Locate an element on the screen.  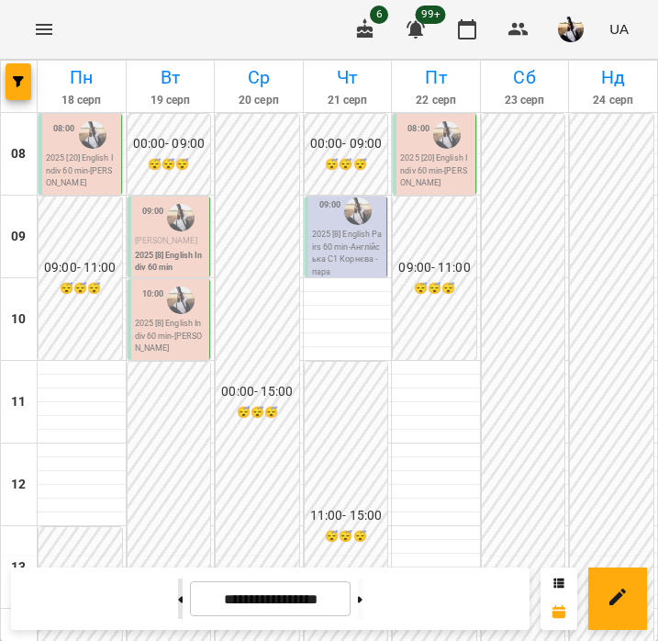
h6: 09 is located at coordinates (18, 237).